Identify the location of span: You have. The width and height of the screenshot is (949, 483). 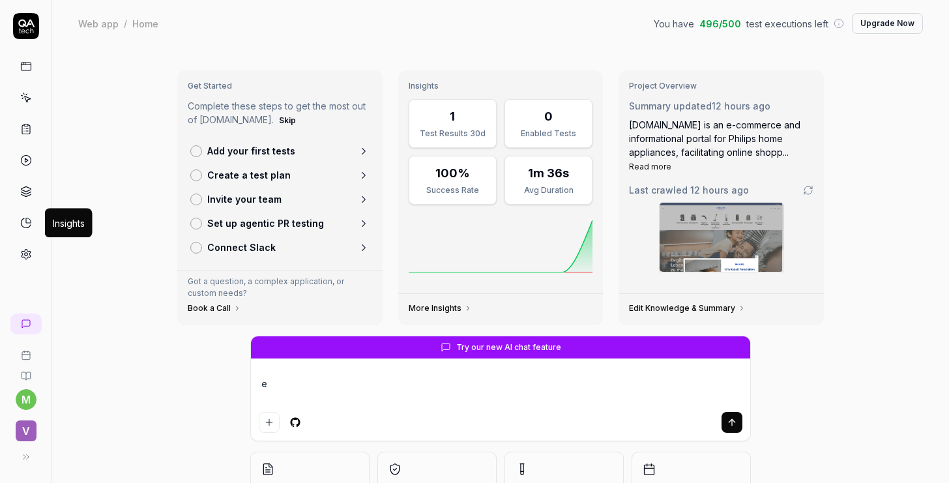
(674, 23).